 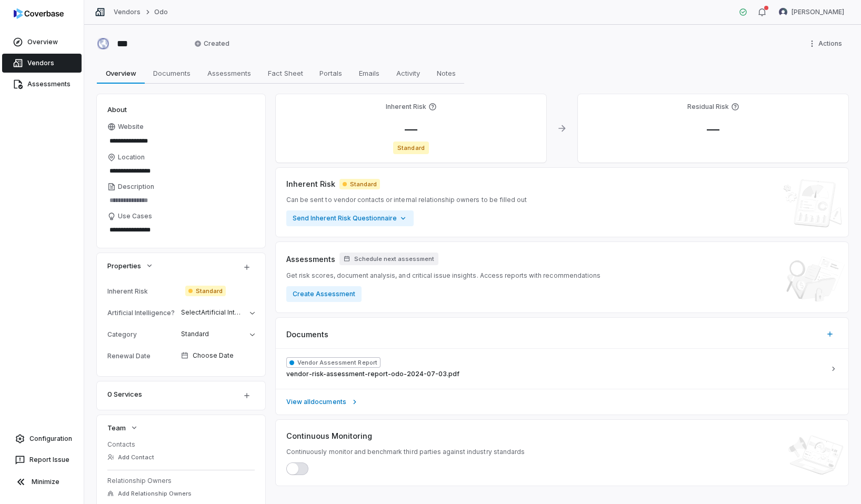 What do you see at coordinates (121, 73) in the screenshot?
I see `span: Overview` at bounding box center [121, 73].